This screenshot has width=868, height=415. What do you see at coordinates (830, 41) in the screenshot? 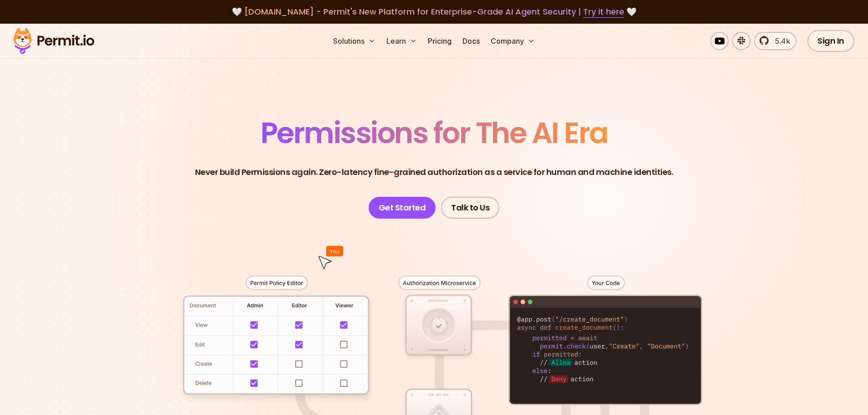
I see `a: Sign In` at bounding box center [830, 41].